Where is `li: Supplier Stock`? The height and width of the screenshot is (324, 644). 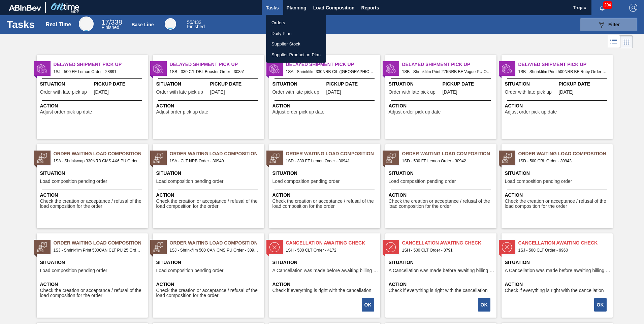
li: Supplier Stock is located at coordinates (296, 44).